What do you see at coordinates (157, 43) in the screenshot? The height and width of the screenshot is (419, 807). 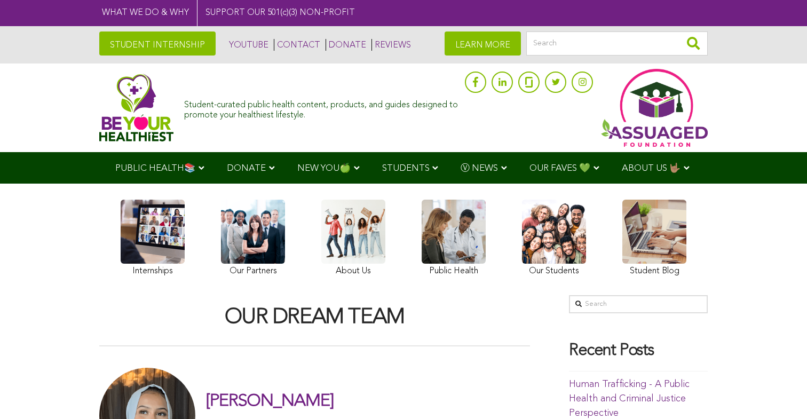 I see `a: STUDENT INTERNSHIP` at bounding box center [157, 43].